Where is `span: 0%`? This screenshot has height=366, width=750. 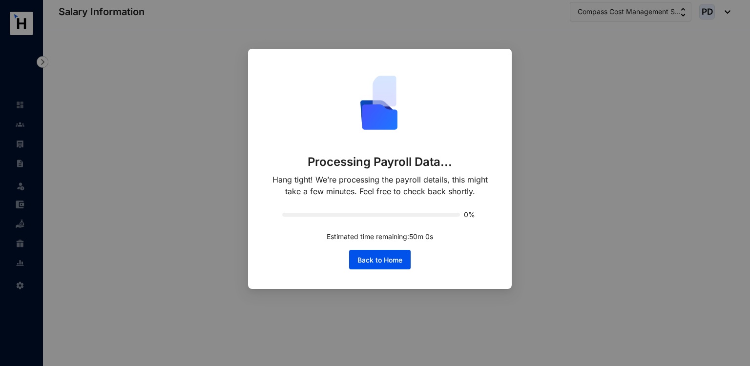
span: 0% is located at coordinates (471, 215).